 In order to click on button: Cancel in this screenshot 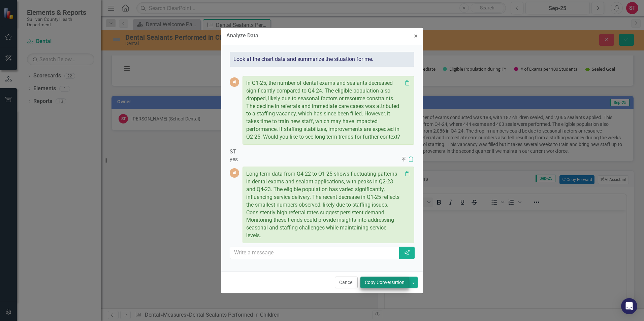, I will do `click(346, 282)`.